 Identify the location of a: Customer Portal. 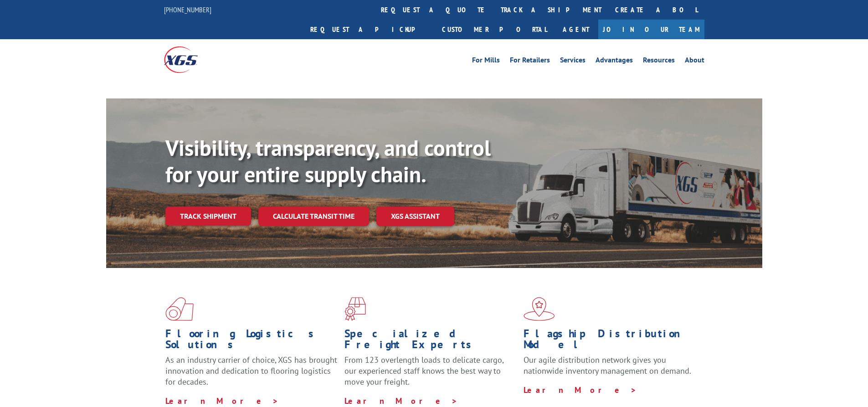
(494, 29).